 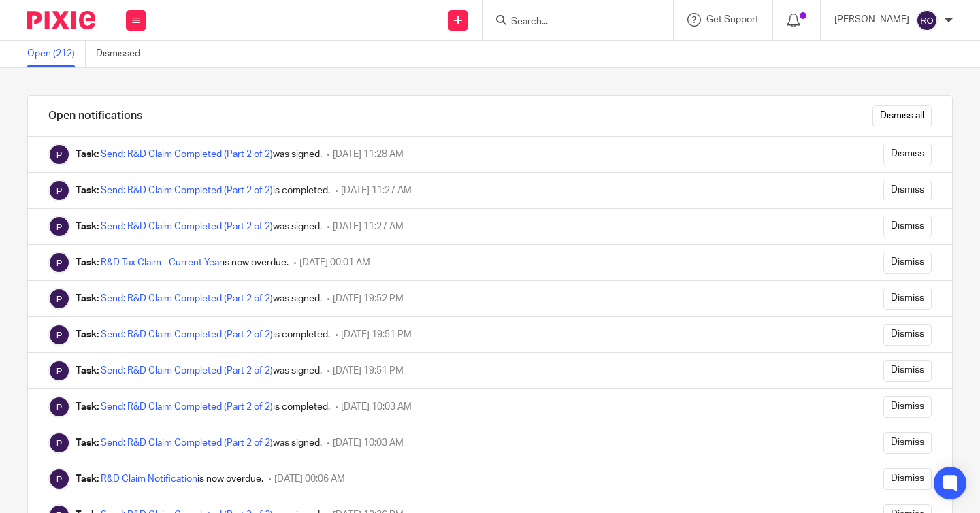 What do you see at coordinates (149, 479) in the screenshot?
I see `a: R&D Claim Notification` at bounding box center [149, 479].